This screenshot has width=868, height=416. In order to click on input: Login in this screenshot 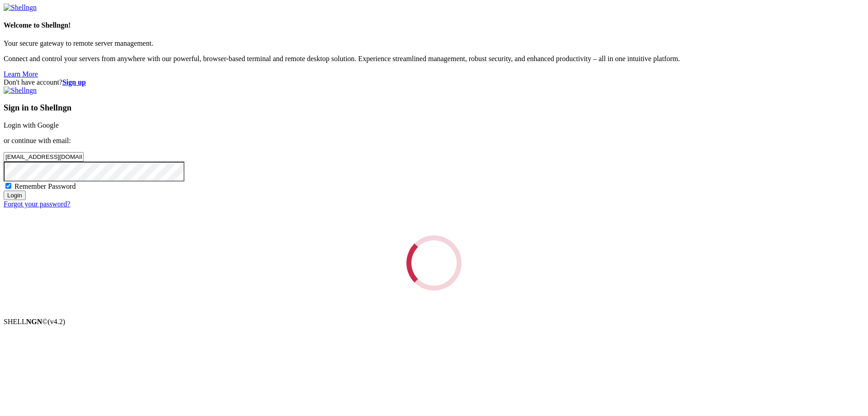, I will do `click(15, 195)`.